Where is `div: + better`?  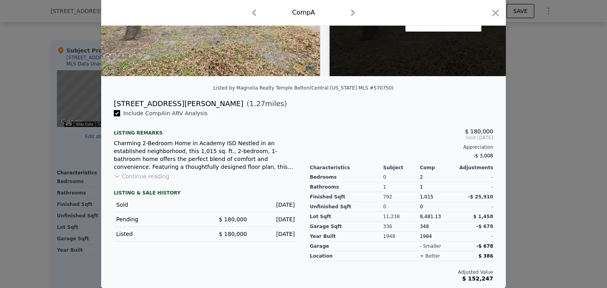 div: + better is located at coordinates (430, 256).